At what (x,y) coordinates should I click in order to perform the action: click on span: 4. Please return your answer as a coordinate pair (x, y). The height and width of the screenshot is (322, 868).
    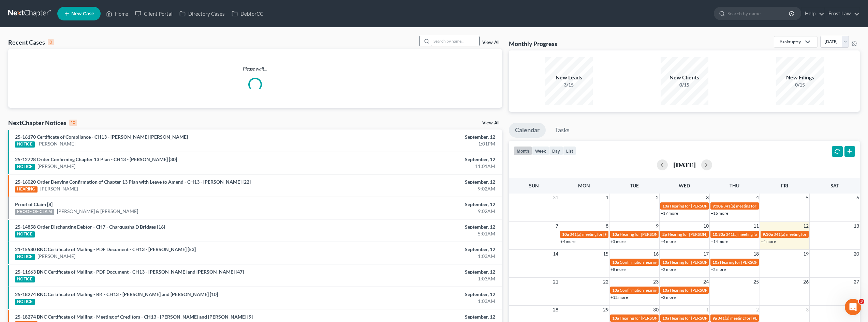
    Looking at the image, I should click on (757, 197).